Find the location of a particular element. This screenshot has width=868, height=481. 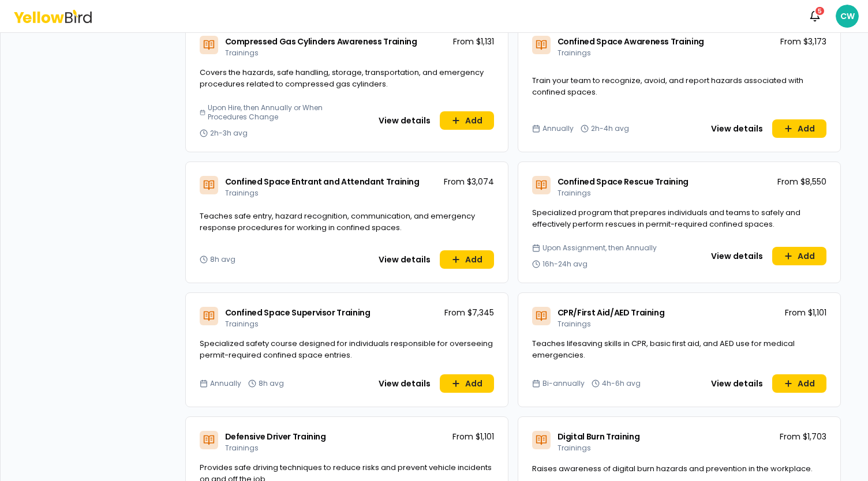

span: Defensive Driver Training is located at coordinates (276, 436).